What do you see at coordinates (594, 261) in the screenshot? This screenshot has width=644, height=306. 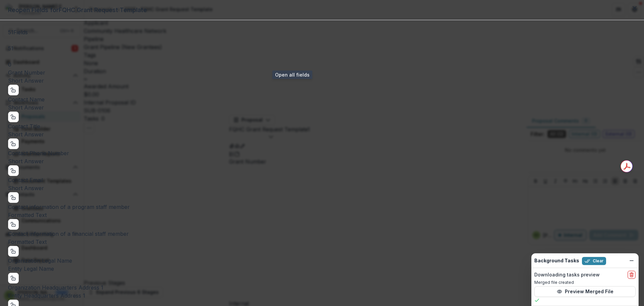 I see `button: Clear` at bounding box center [594, 261].